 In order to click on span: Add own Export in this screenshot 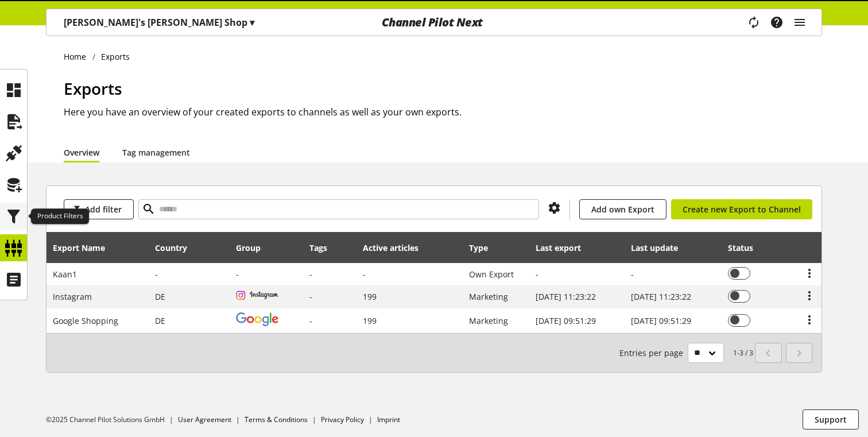, I will do `click(623, 209)`.